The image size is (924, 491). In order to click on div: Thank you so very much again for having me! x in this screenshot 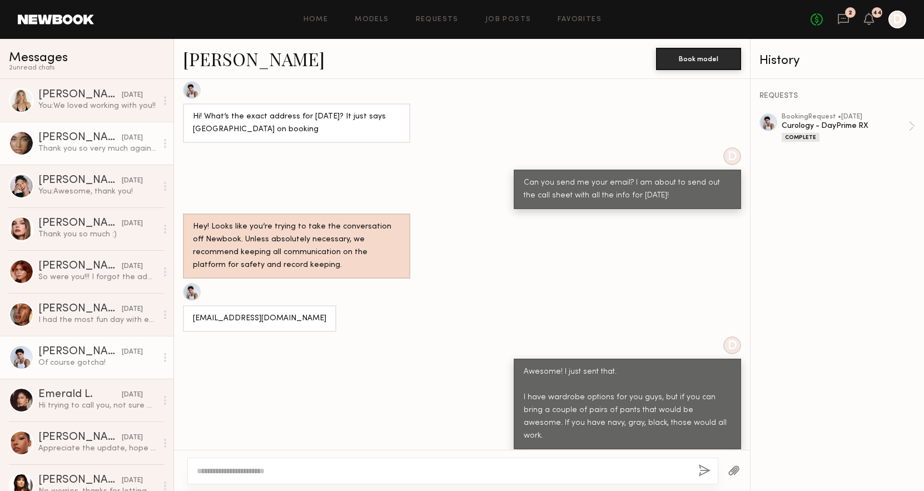, I will do `click(97, 148)`.